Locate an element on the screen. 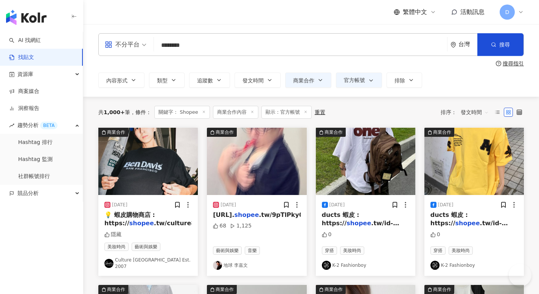  span: 內容形式 is located at coordinates (117, 81).